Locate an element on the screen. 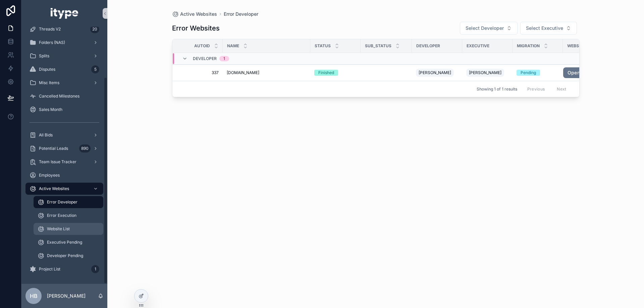  div: 5 is located at coordinates (95, 70).